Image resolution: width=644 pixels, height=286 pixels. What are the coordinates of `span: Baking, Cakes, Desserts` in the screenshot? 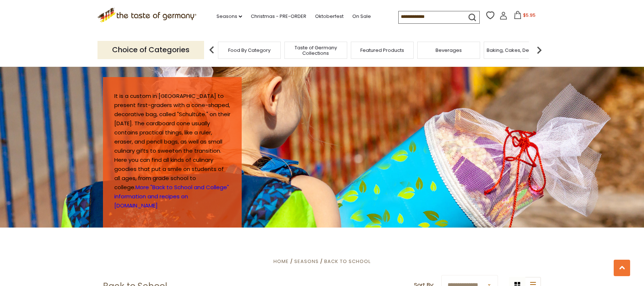 It's located at (515, 50).